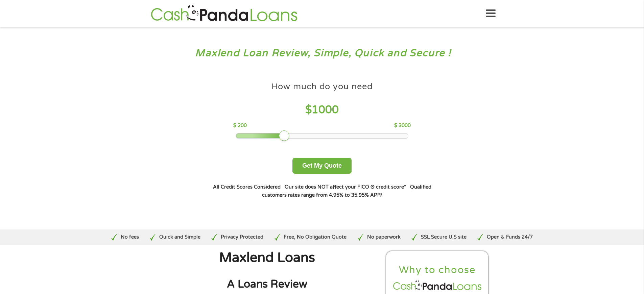  Describe the element at coordinates (347, 191) in the screenshot. I see `strong: Qualified customers rates range from 4.95% to 35.95% APR¹` at that location.